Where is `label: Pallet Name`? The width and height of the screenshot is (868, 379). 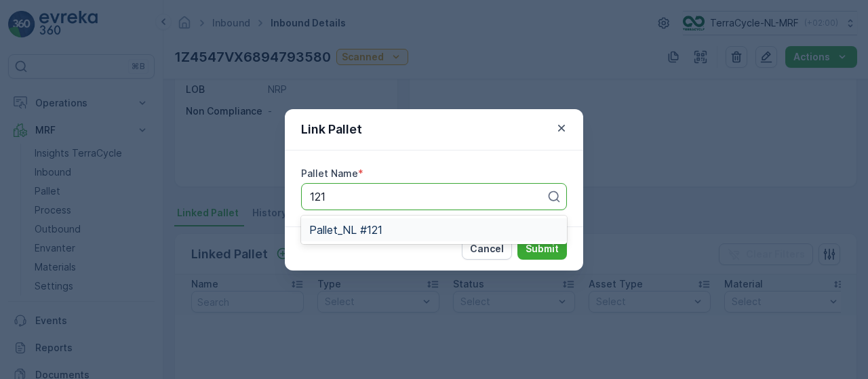 label: Pallet Name is located at coordinates (329, 173).